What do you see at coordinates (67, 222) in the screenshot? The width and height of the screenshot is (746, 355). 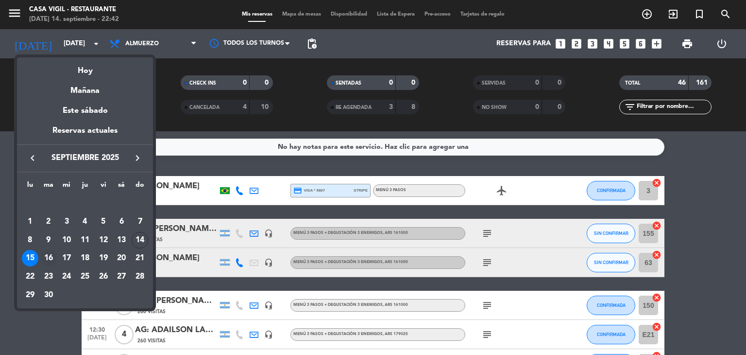 I see `div: 3` at bounding box center [67, 222].